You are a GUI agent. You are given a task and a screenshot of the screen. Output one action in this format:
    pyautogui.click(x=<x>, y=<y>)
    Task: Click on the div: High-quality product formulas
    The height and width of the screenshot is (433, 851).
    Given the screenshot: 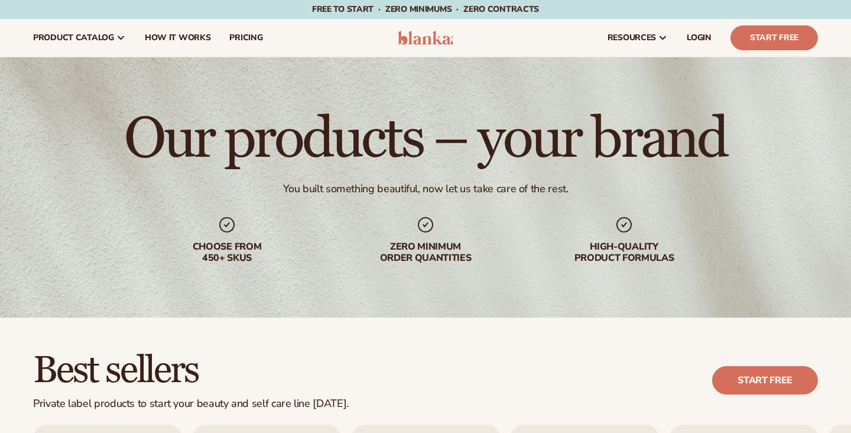 What is the action you would take?
    pyautogui.click(x=624, y=252)
    